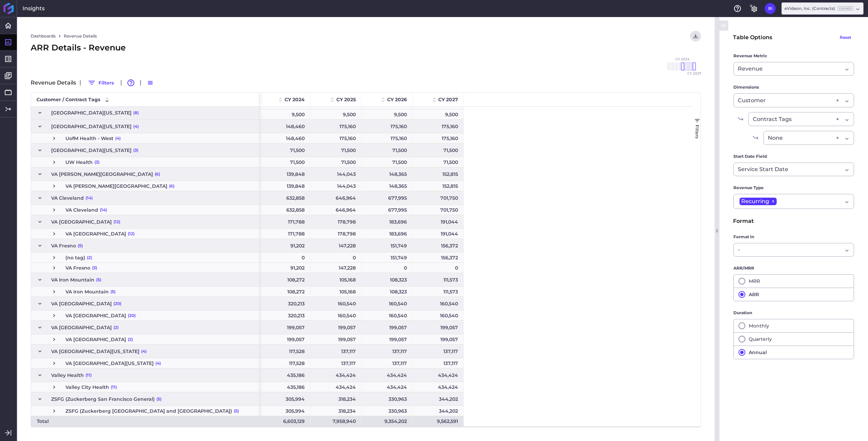  I want to click on span: None, so click(775, 138).